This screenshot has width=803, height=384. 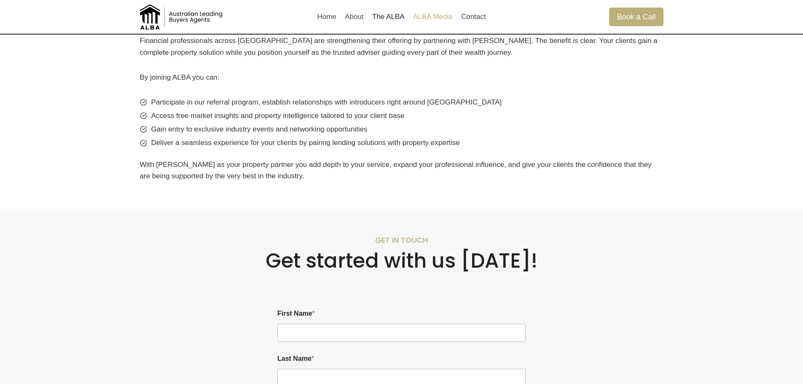 What do you see at coordinates (306, 142) in the screenshot?
I see `span: Deliver a seamless experience for your clients by pairing lending solutions with property expertise` at bounding box center [306, 142].